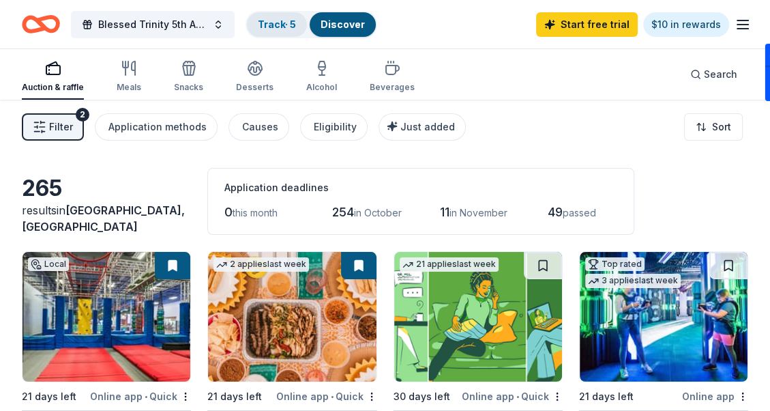 The width and height of the screenshot is (770, 411). Describe the element at coordinates (378, 212) in the screenshot. I see `span: in October` at that location.